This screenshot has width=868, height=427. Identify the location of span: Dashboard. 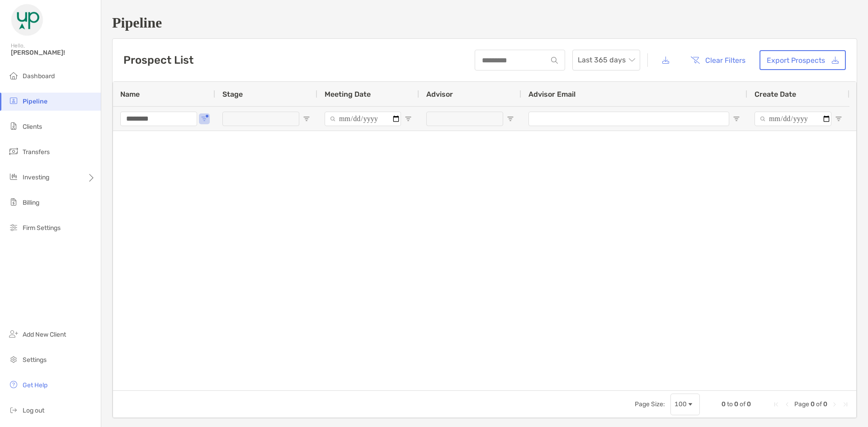
(38, 76).